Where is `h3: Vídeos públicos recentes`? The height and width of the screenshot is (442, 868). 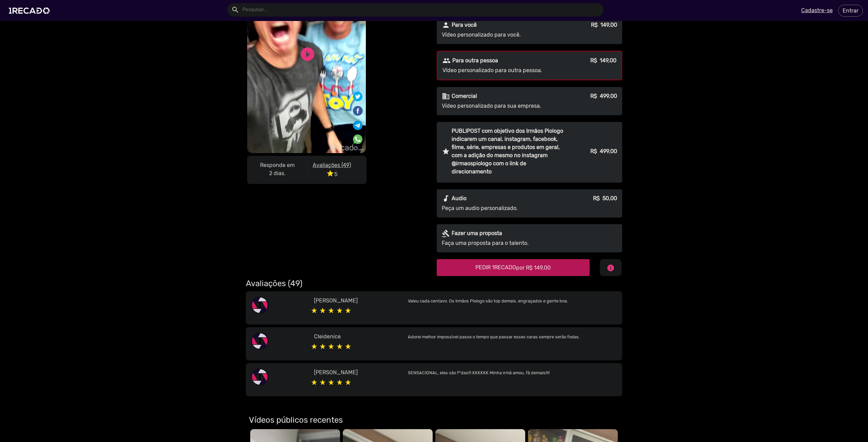
h3: Vídeos públicos recentes is located at coordinates (434, 420).